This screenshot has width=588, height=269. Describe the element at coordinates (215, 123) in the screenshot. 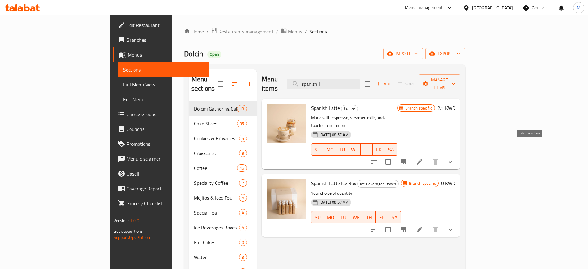

I see `div: Cake Slices` at that location.